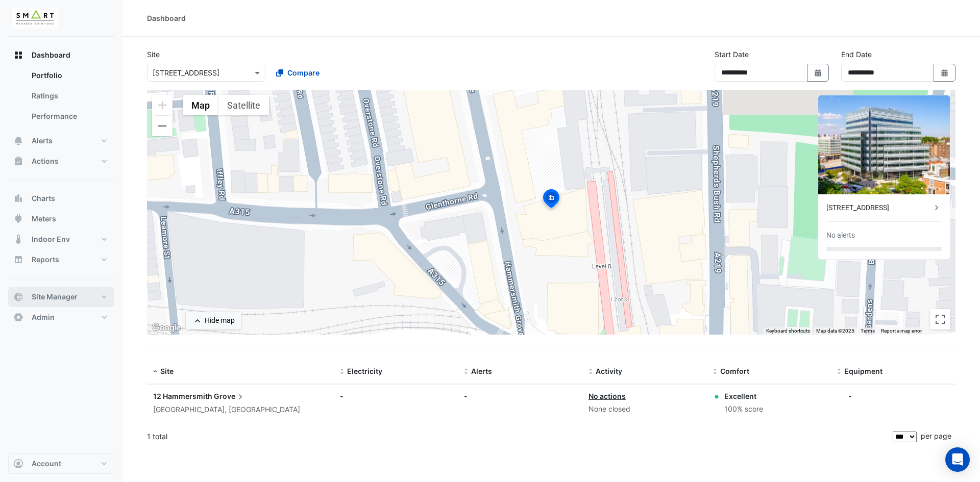  I want to click on span: Dashboard, so click(51, 55).